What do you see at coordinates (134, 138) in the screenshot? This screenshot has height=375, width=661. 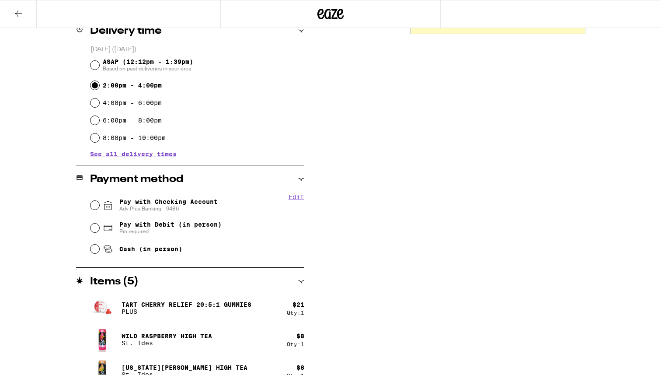 I see `label: 8:00pm - 10:00pm` at bounding box center [134, 138].